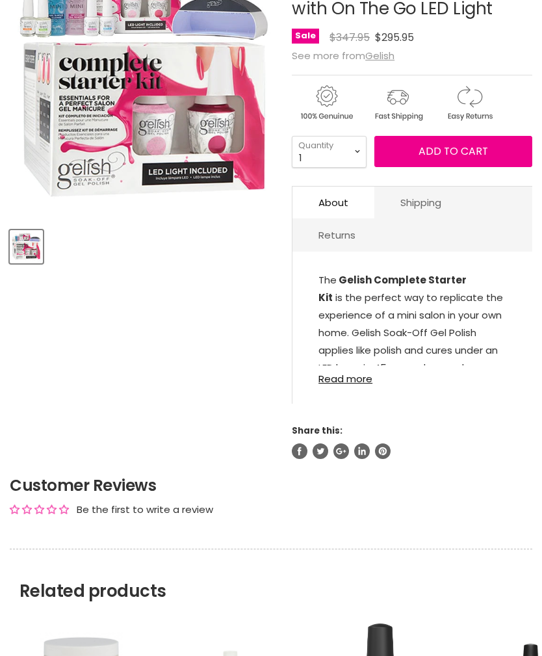 Image resolution: width=542 pixels, height=656 pixels. What do you see at coordinates (39, 509) in the screenshot?
I see `div: Average rating is 0.00 stars` at bounding box center [39, 509].